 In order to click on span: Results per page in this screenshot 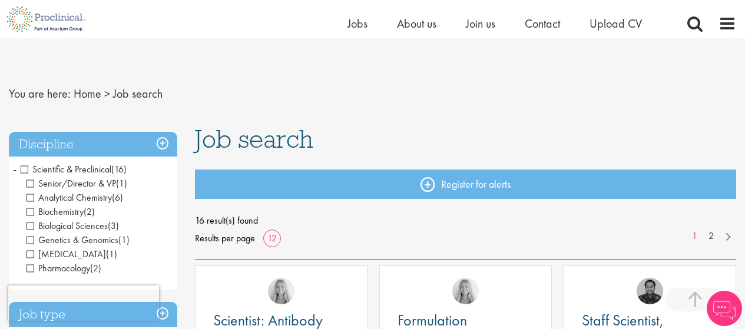, I will do `click(225, 239)`.